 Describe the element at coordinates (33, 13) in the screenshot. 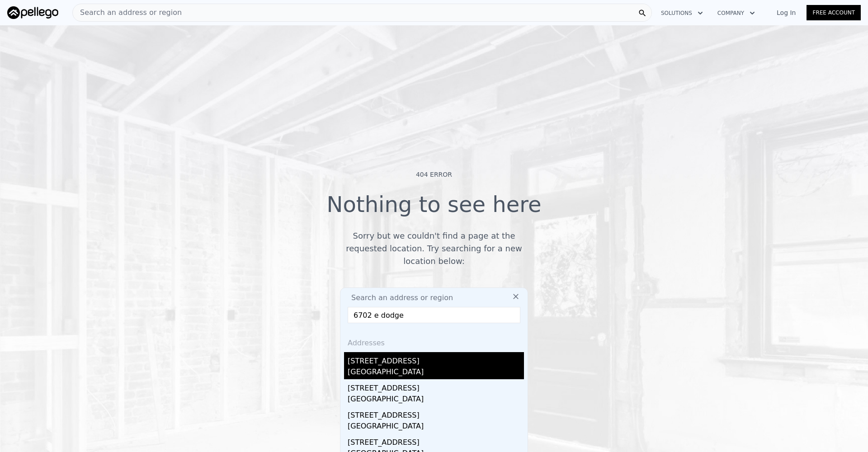

I see `img: Pellego` at that location.